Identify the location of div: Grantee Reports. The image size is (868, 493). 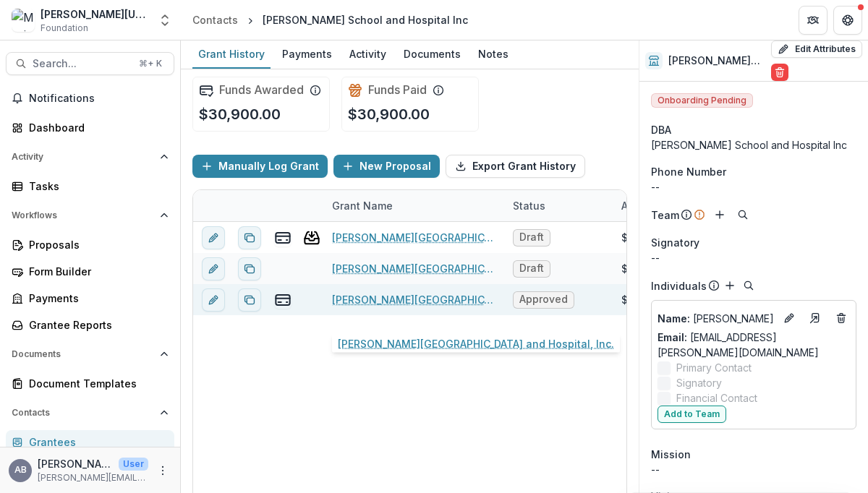
(96, 324).